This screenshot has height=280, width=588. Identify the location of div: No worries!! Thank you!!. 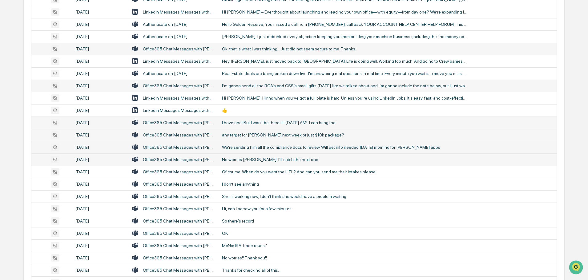
(345, 258).